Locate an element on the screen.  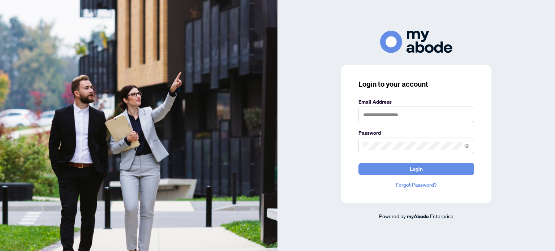
button: Login is located at coordinates (417, 169).